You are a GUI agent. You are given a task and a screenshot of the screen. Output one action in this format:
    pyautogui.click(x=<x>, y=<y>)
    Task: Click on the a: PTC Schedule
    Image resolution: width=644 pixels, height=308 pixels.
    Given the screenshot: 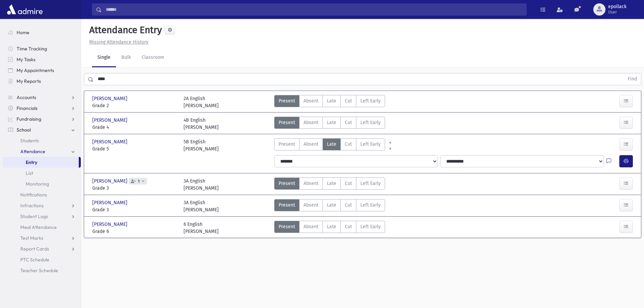 What is the action you would take?
    pyautogui.click(x=41, y=260)
    